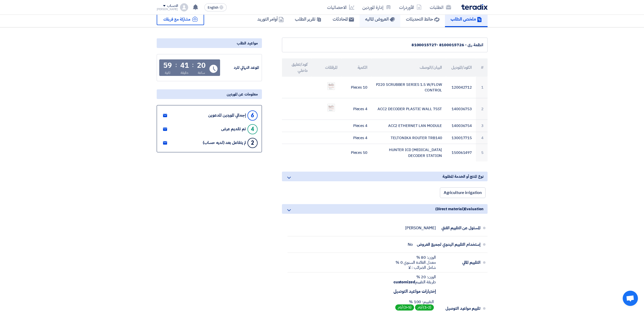  I want to click on div: التقييم المالي, so click(460, 262).